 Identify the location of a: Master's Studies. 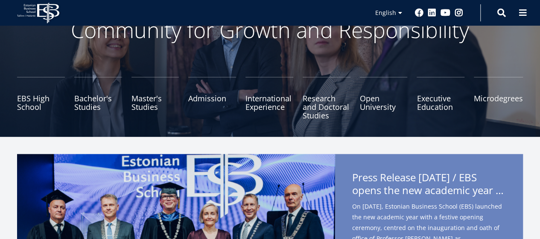
(155, 98).